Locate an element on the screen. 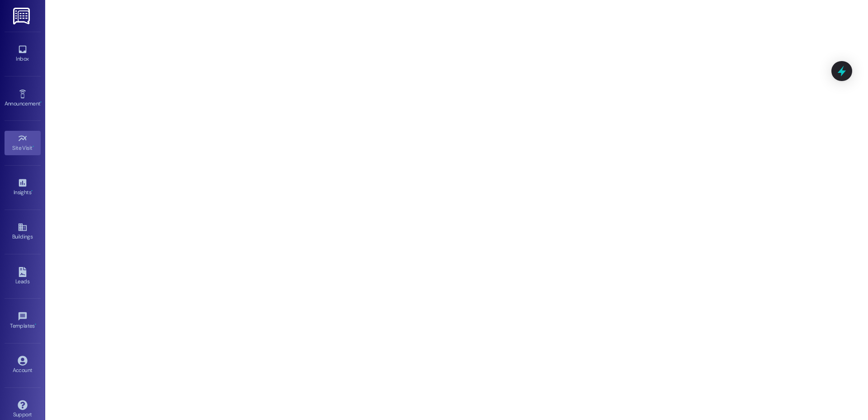 This screenshot has width=868, height=420. a: Leads is located at coordinates (22, 276).